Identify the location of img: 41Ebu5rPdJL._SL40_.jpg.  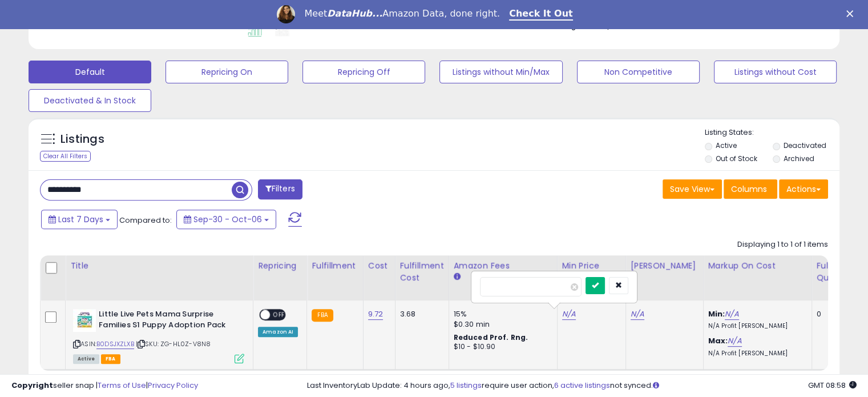
(85, 320).